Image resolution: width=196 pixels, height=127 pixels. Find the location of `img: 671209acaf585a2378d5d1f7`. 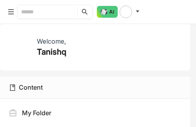

img: 671209acaf585a2378d5d1f7 is located at coordinates (20, 47).